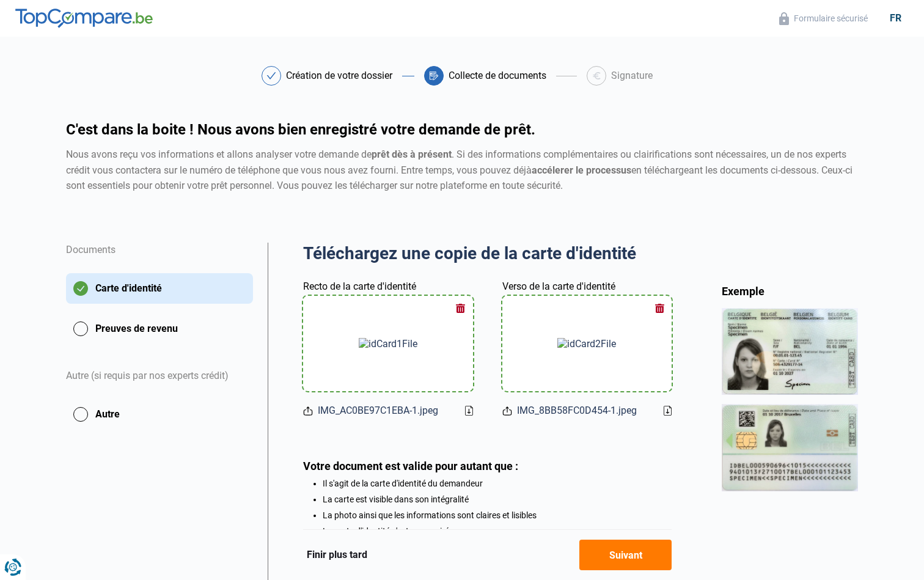 The width and height of the screenshot is (924, 580). What do you see at coordinates (159, 288) in the screenshot?
I see `button: Carte d'identité` at bounding box center [159, 288].